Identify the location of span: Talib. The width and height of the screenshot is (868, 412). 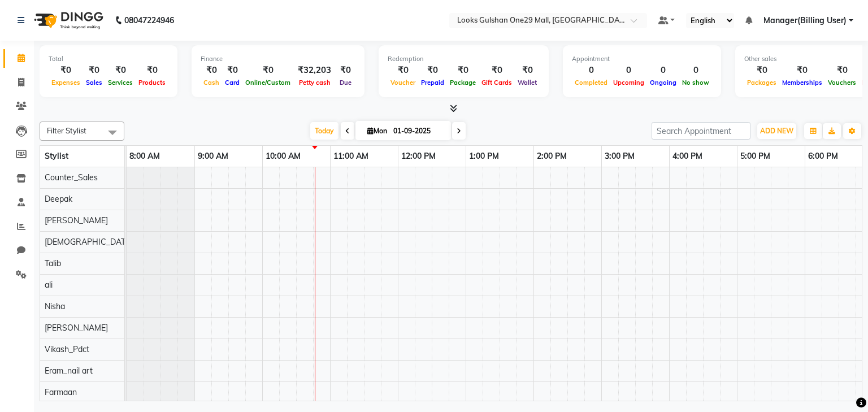
(53, 263).